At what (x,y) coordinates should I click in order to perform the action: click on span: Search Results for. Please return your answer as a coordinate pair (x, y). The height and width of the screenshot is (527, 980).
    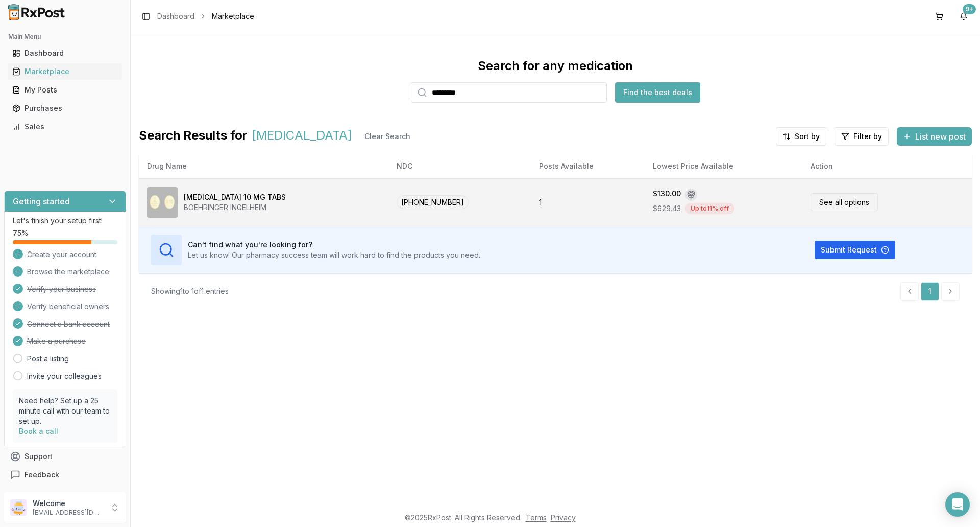
    Looking at the image, I should click on (193, 137).